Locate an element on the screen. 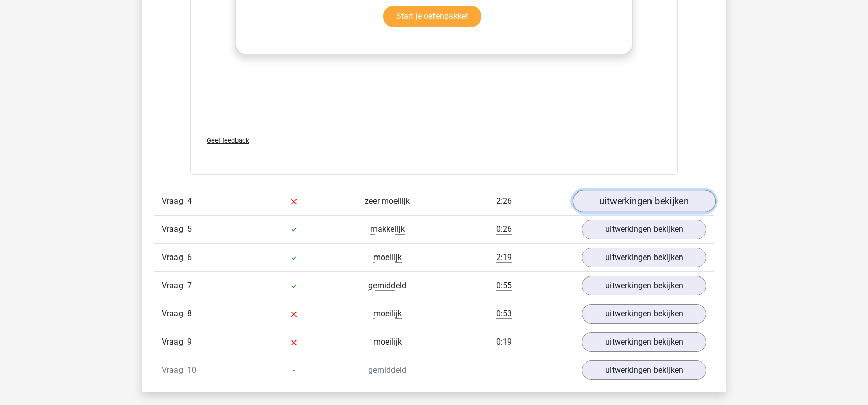 Image resolution: width=868 pixels, height=405 pixels. a: Start je oefenpakket is located at coordinates (432, 17).